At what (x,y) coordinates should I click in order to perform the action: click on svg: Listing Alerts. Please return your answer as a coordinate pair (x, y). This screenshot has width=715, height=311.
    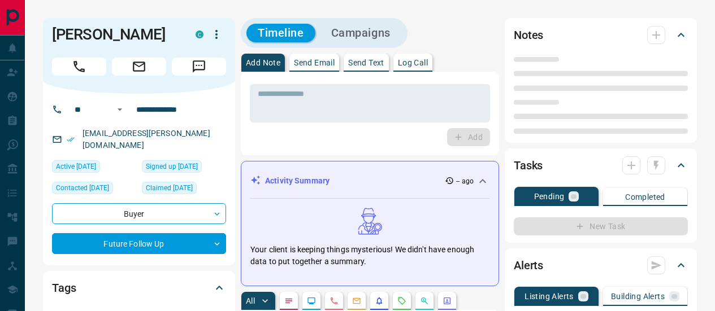
    Looking at the image, I should click on (379, 301).